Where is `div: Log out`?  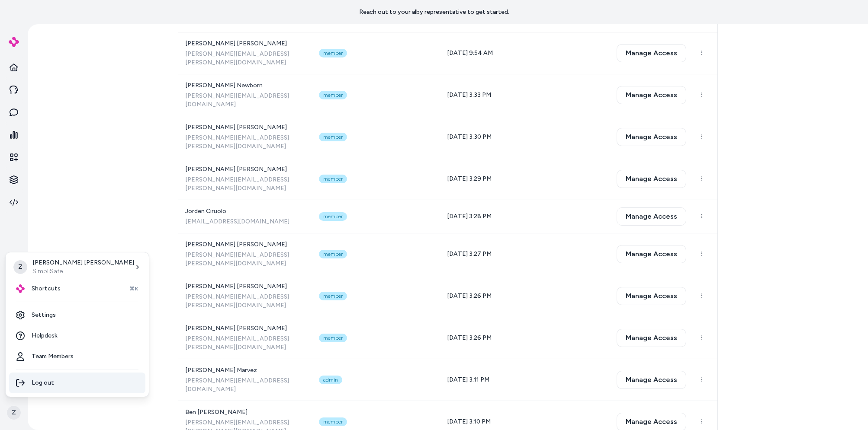 div: Log out is located at coordinates (77, 383).